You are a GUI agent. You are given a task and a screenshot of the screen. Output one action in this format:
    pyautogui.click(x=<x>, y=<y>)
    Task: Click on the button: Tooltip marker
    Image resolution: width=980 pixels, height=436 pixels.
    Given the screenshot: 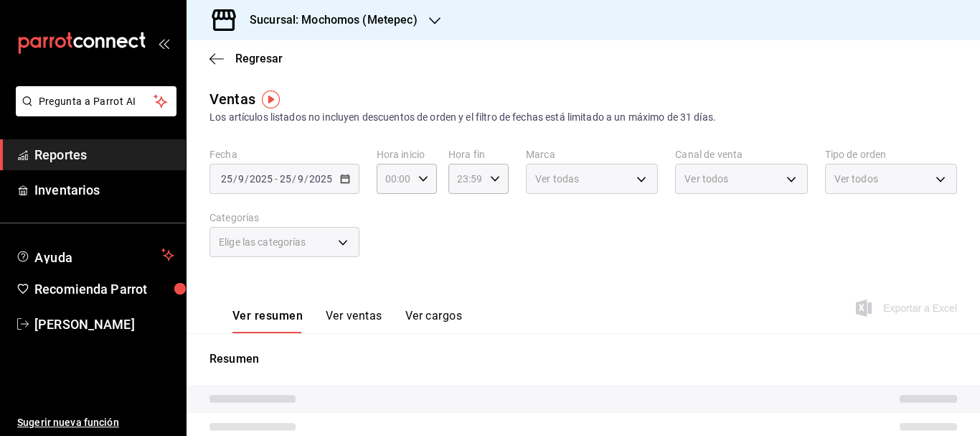 What is the action you would take?
    pyautogui.click(x=271, y=99)
    